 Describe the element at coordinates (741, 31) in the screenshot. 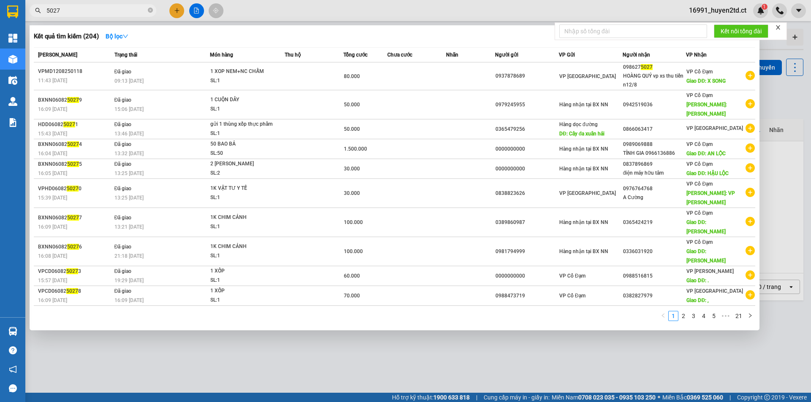

I see `span: Kết nối tổng đài` at that location.